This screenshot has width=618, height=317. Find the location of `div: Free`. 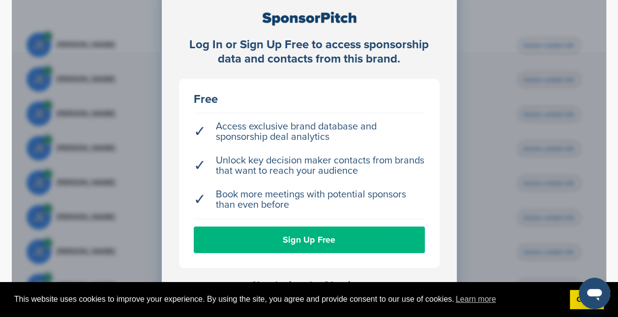

div: Free is located at coordinates (309, 99).